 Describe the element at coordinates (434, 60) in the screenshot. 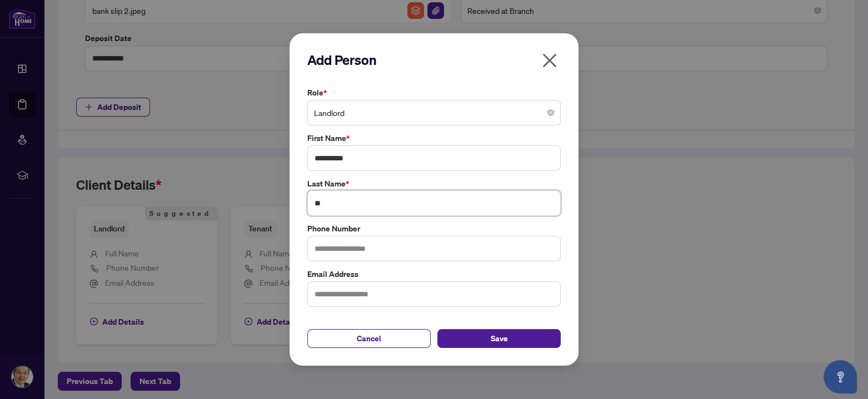

I see `h2: Add Person` at that location.